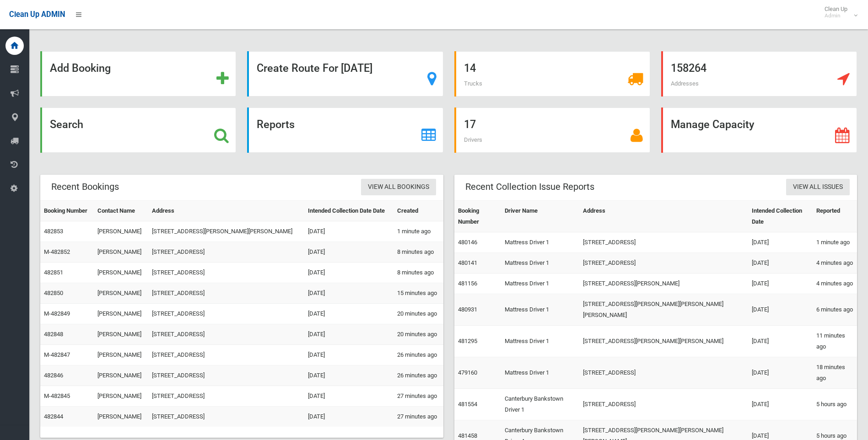 Image resolution: width=868 pixels, height=440 pixels. What do you see at coordinates (54, 293) in the screenshot?
I see `a: 482850` at bounding box center [54, 293].